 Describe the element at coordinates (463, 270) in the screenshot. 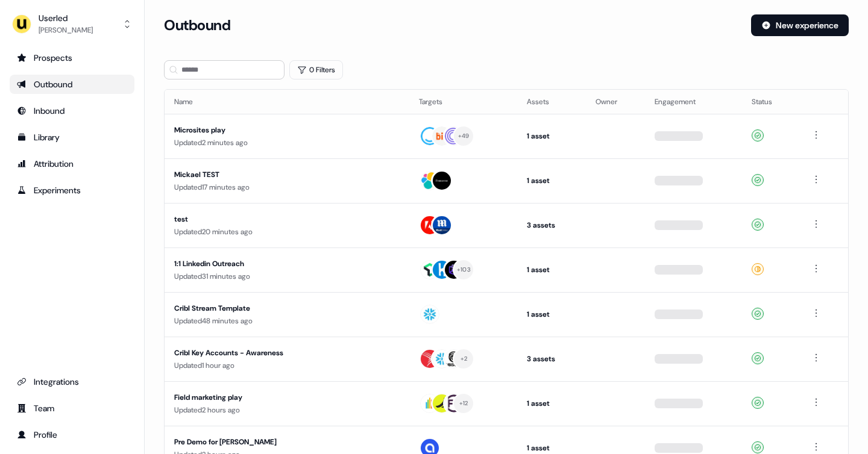

I see `div: + 103` at that location.